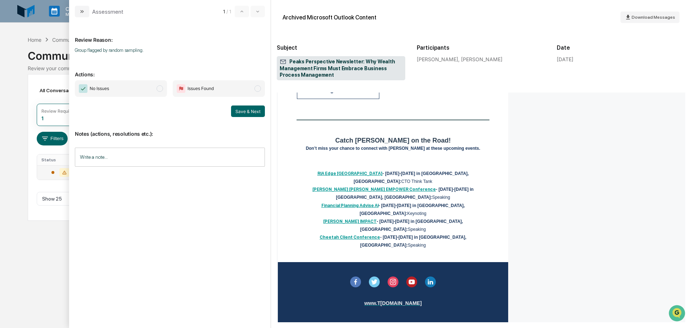 This screenshot has width=691, height=328. I want to click on span: Pylon, so click(79, 124).